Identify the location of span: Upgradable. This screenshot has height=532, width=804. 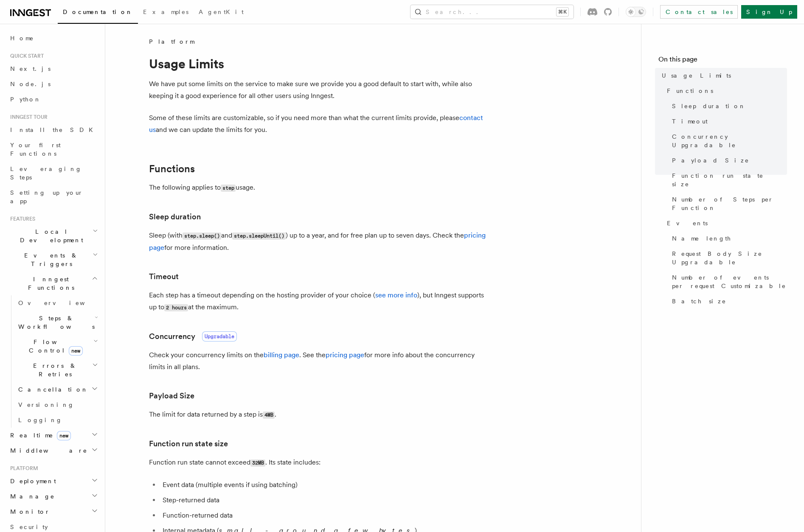
(219, 337).